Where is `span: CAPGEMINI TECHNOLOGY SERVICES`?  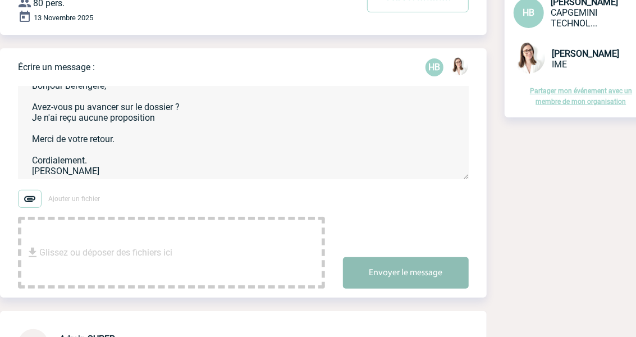
span: CAPGEMINI TECHNOLOGY SERVICES is located at coordinates (573, 18).